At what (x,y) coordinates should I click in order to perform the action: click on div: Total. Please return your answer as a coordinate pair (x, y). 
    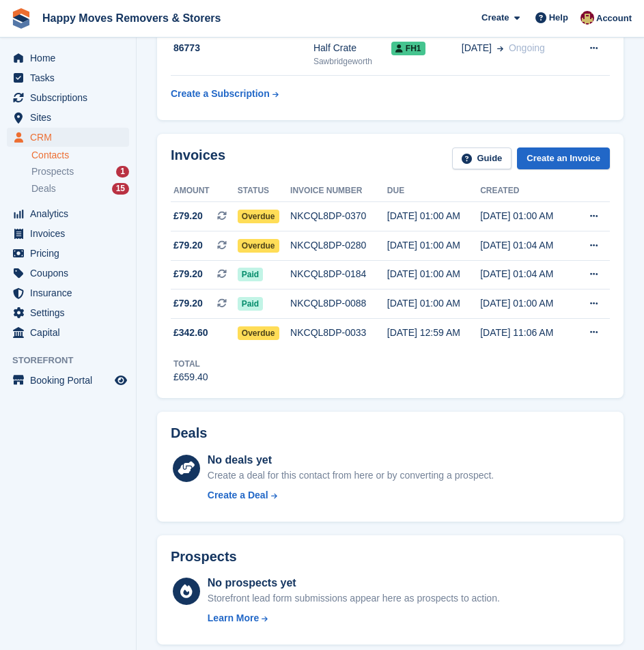
    Looking at the image, I should click on (191, 364).